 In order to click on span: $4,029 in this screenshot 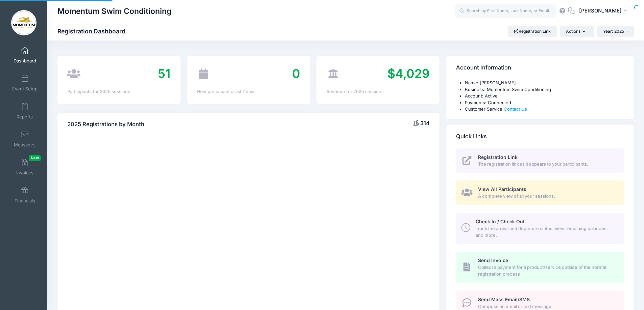, I will do `click(408, 74)`.